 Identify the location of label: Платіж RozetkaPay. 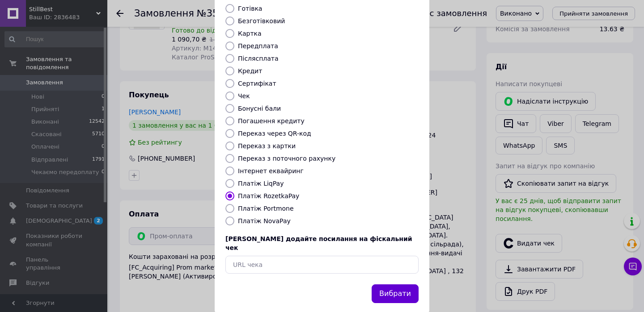
(268, 196).